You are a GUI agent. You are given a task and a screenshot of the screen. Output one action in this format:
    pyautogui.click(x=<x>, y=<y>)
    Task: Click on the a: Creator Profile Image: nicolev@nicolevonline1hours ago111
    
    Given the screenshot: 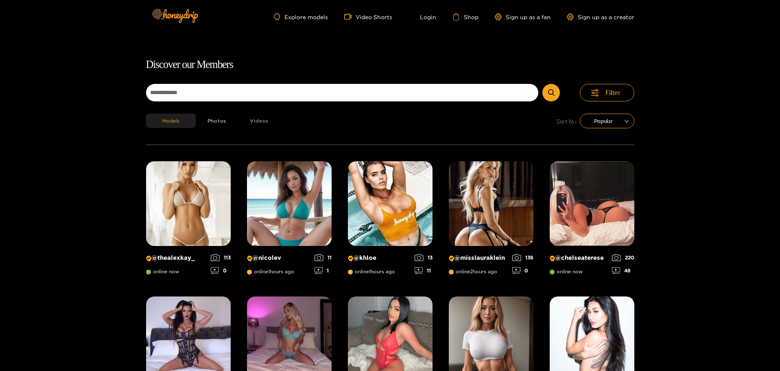 What is the action you would take?
    pyautogui.click(x=289, y=221)
    